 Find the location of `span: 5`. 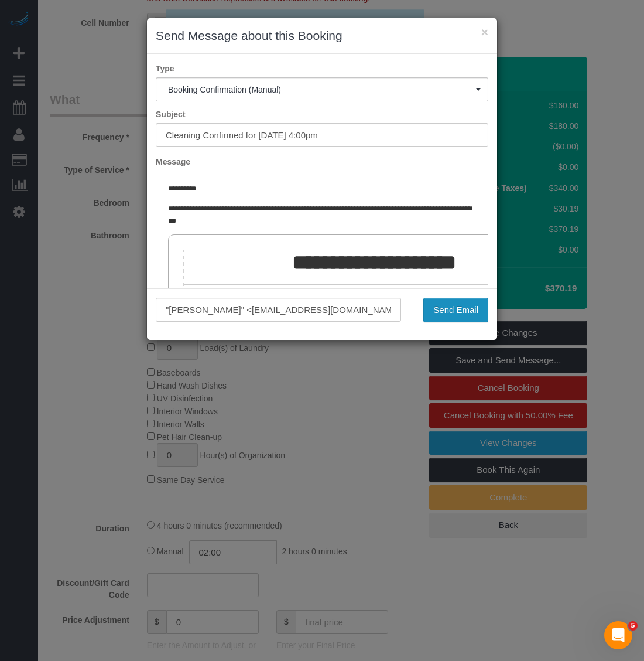

span: 5 is located at coordinates (633, 626).